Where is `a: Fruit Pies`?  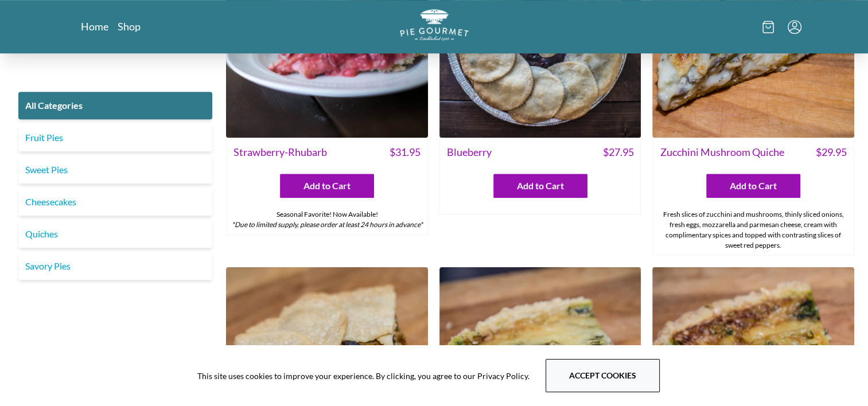
a: Fruit Pies is located at coordinates (115, 138).